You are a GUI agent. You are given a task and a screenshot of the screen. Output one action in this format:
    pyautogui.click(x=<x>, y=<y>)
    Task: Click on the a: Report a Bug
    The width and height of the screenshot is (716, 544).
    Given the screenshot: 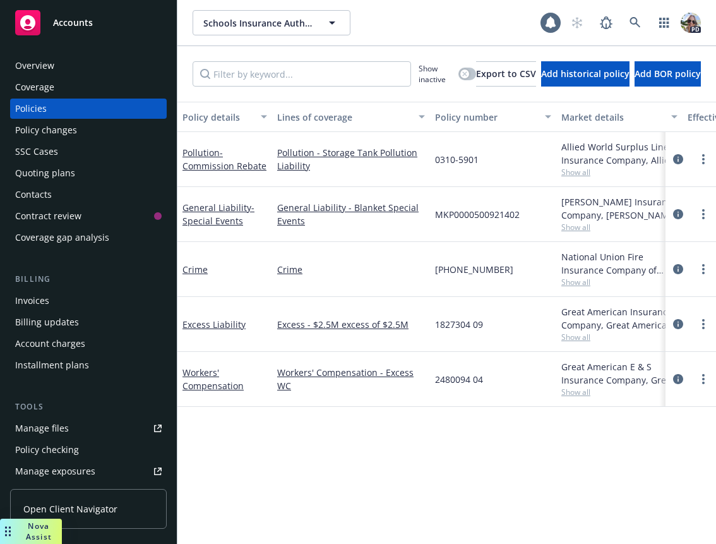 What is the action you would take?
    pyautogui.click(x=606, y=23)
    